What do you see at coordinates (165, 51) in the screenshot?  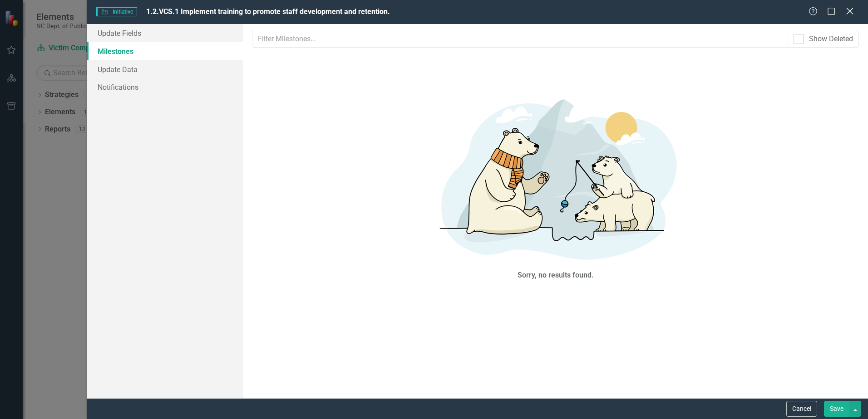 I see `a: Milestones` at bounding box center [165, 51].